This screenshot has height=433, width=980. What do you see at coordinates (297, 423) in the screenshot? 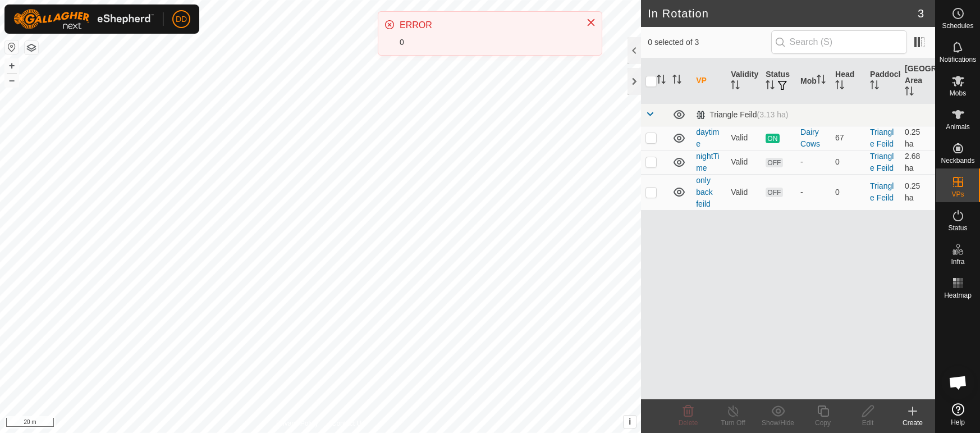
I see `a: Privacy Policy` at bounding box center [297, 423].